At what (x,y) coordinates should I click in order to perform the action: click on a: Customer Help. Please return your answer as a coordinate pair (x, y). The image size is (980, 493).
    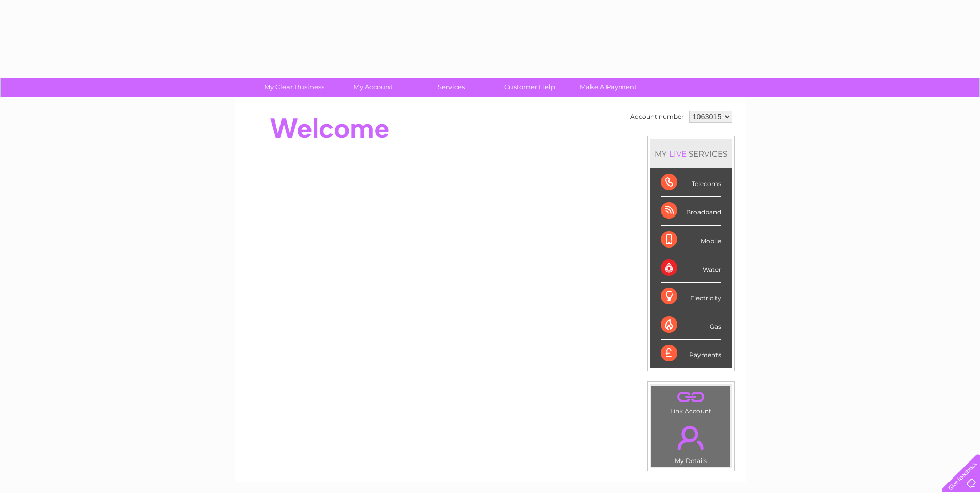
    Looking at the image, I should click on (529, 87).